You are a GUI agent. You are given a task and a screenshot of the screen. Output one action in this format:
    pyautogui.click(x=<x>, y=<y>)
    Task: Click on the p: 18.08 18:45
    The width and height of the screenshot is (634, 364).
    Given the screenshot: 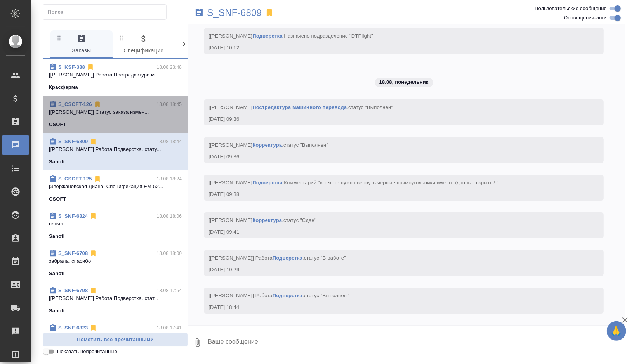 What is the action you would take?
    pyautogui.click(x=170, y=105)
    